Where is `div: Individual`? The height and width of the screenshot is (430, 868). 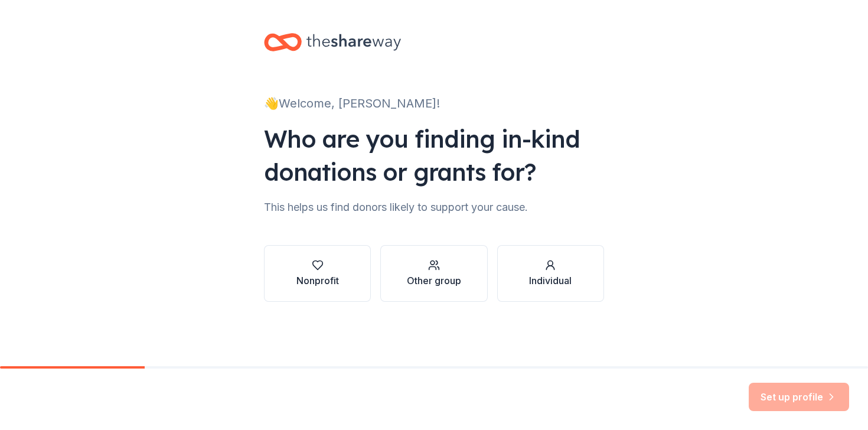
div: Individual is located at coordinates (550, 280).